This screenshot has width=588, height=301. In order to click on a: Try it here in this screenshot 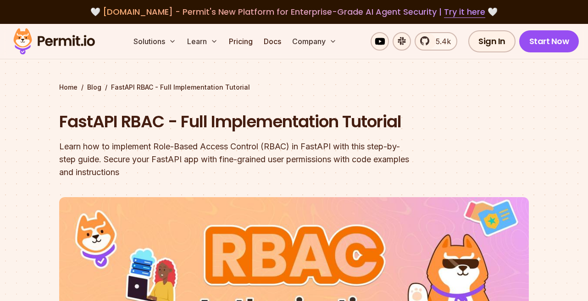, I will do `click(465, 12)`.